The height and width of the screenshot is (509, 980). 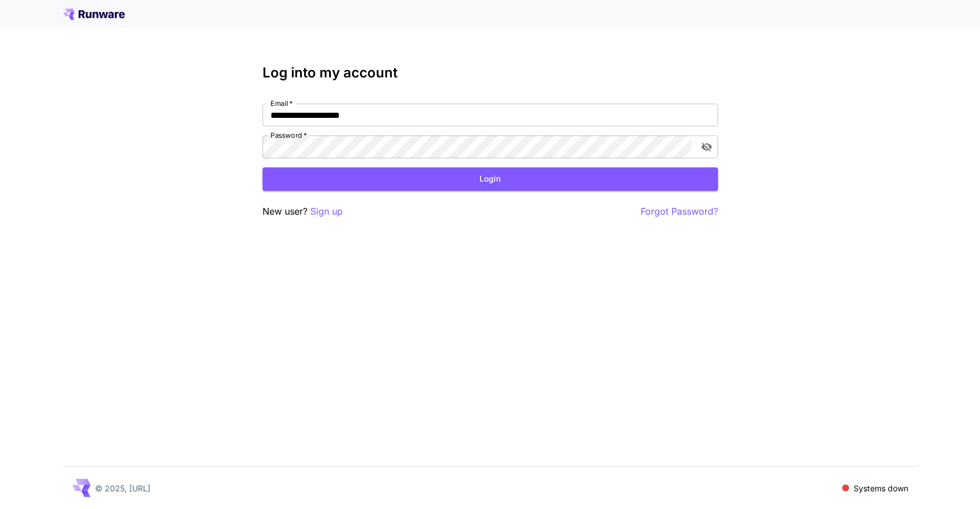 I want to click on button: Sign up, so click(x=326, y=212).